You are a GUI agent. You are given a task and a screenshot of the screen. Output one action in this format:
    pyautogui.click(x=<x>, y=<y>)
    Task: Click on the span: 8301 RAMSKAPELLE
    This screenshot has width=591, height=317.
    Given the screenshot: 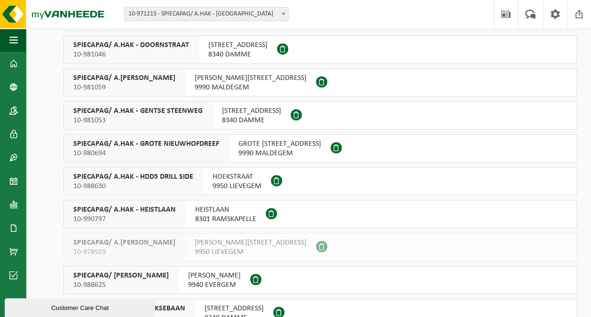 What is the action you would take?
    pyautogui.click(x=226, y=219)
    